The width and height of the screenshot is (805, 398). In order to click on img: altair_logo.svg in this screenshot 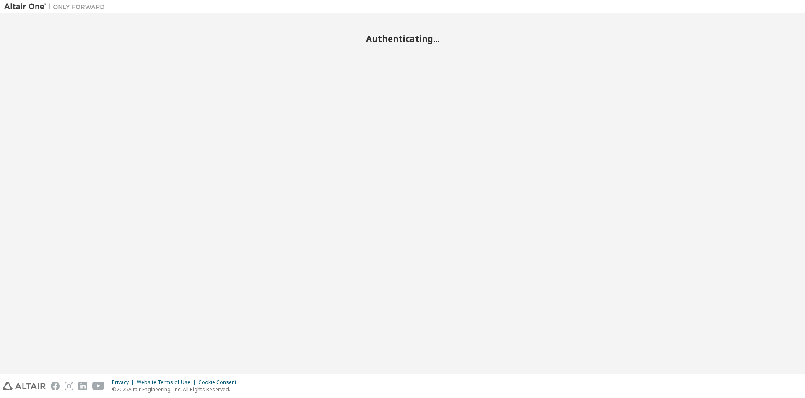, I will do `click(24, 385)`.